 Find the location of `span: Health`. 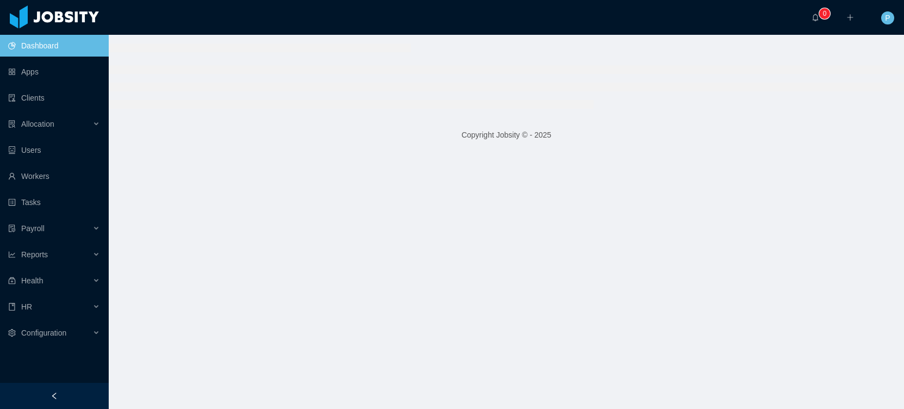

span: Health is located at coordinates (32, 281).